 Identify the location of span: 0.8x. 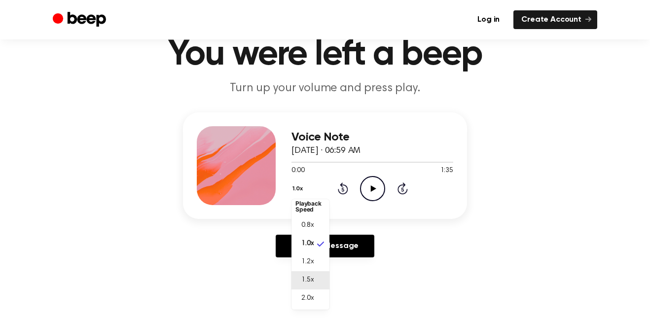
(307, 226).